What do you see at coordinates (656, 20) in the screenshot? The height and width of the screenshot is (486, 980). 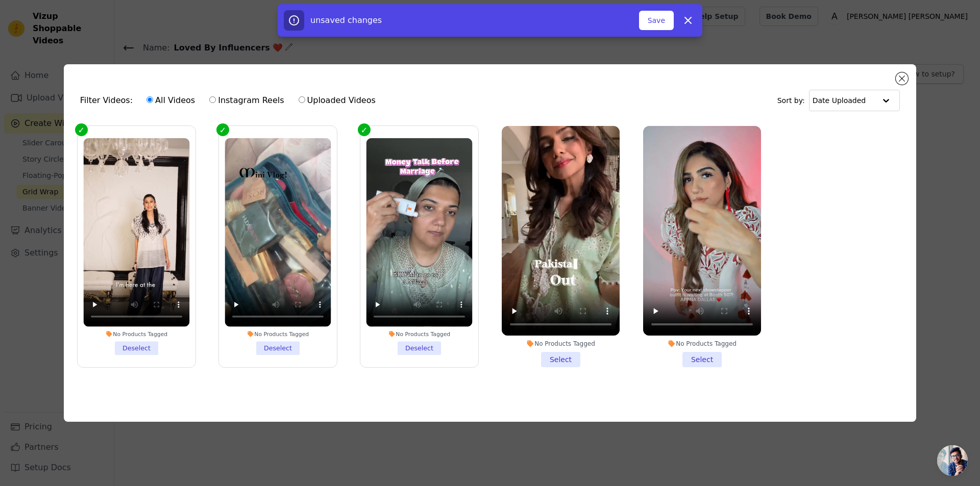 I see `button: Save` at bounding box center [656, 20].